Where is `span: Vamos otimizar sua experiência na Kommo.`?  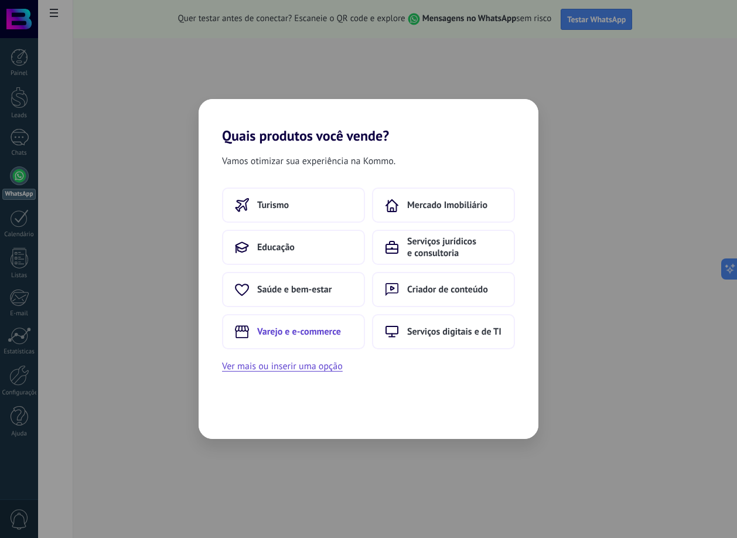 span: Vamos otimizar sua experiência na Kommo. is located at coordinates (309, 161).